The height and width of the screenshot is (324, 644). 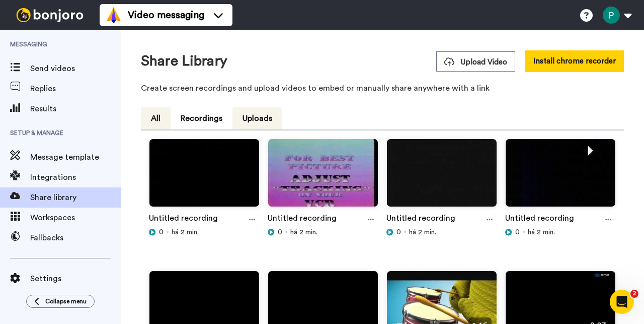 What do you see at coordinates (184, 61) in the screenshot?
I see `h1: Share Library` at bounding box center [184, 61].